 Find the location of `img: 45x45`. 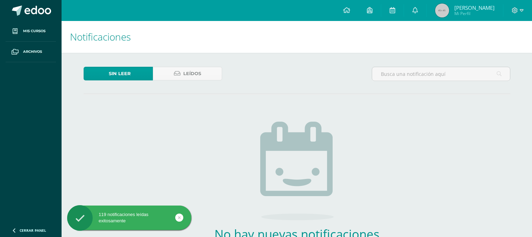

img: 45x45 is located at coordinates (442, 10).